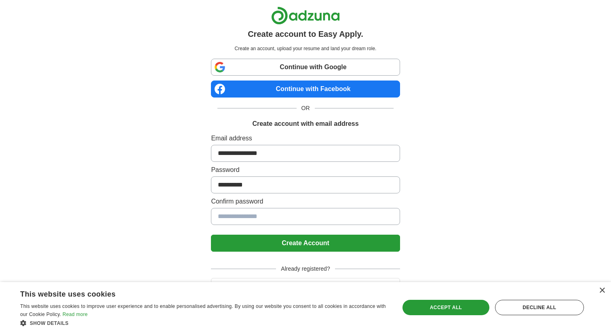 The width and height of the screenshot is (611, 333). Describe the element at coordinates (306, 108) in the screenshot. I see `span: OR` at that location.